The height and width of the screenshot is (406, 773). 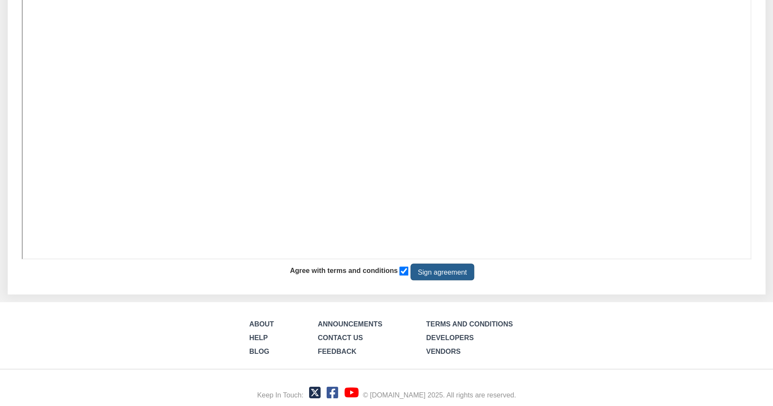 I want to click on a: Announcements, so click(x=350, y=324).